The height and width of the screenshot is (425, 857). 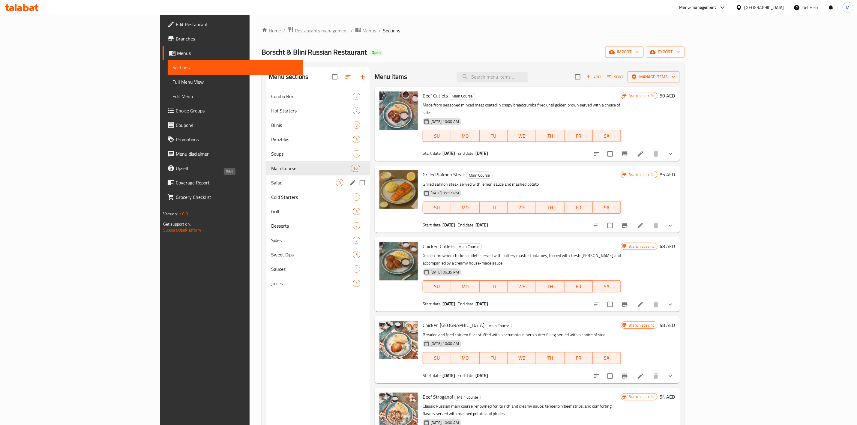 What do you see at coordinates (236, 96) in the screenshot?
I see `span: Edit Menu` at bounding box center [236, 96].